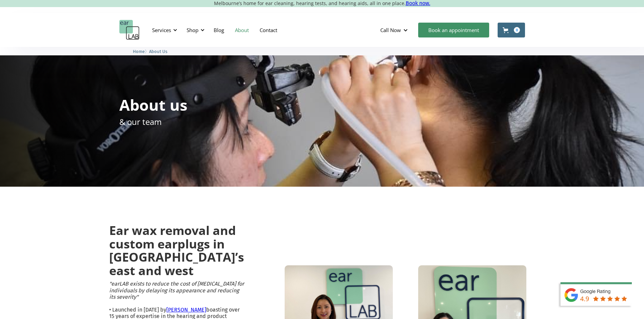 The height and width of the screenshot is (319, 644). I want to click on a: Book an appointment, so click(454, 30).